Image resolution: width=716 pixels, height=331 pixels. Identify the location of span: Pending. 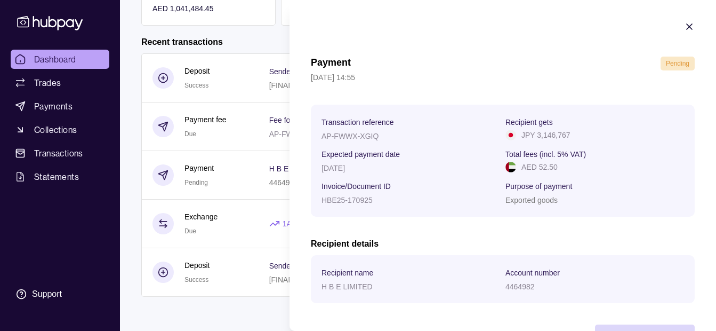
(678, 63).